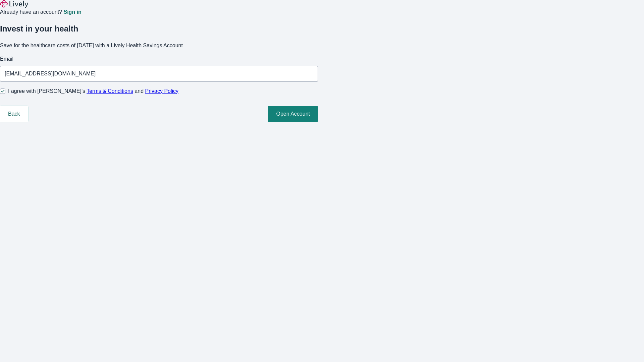  Describe the element at coordinates (72, 12) in the screenshot. I see `a: Sign in` at that location.